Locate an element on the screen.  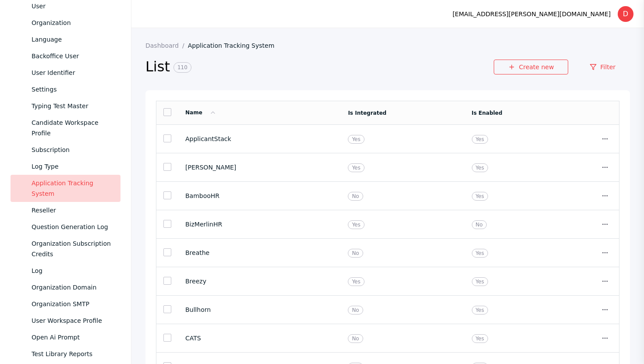
a: Test Library Reports is located at coordinates (65, 354).